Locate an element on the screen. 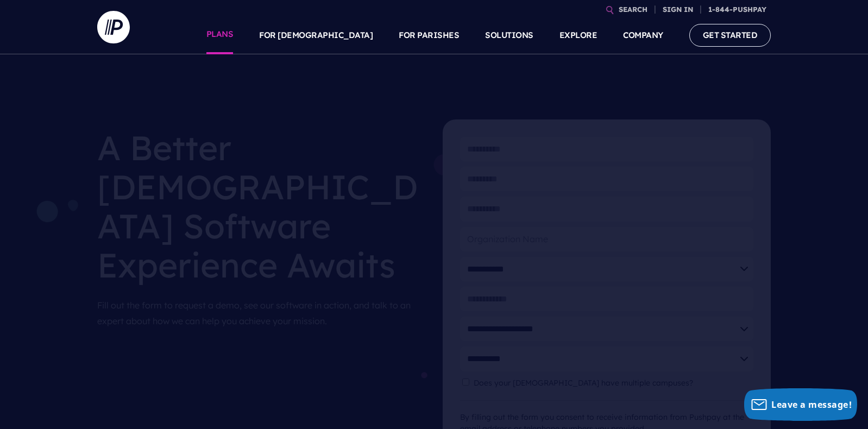 Image resolution: width=868 pixels, height=429 pixels. span: Leave a message! is located at coordinates (811, 404).